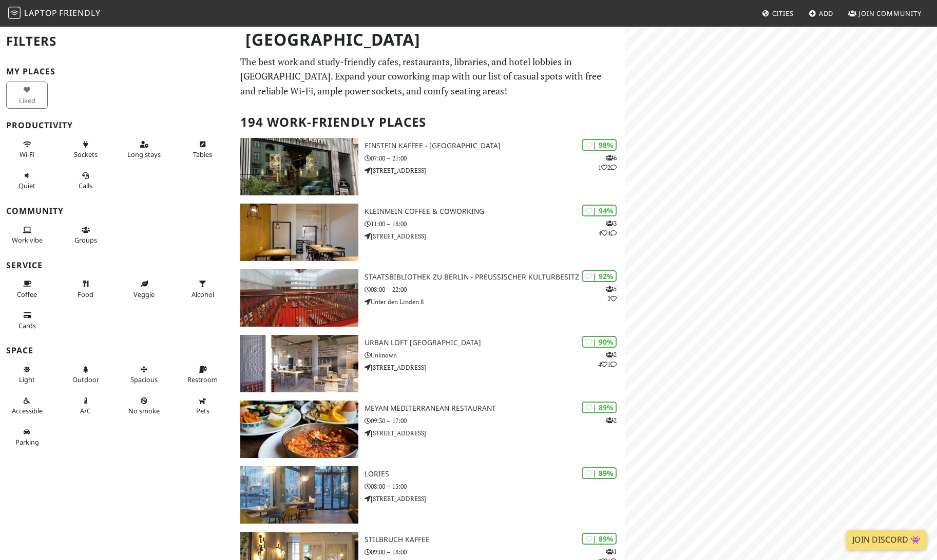 This screenshot has height=560, width=937. What do you see at coordinates (202, 375) in the screenshot?
I see `button: Restroom` at bounding box center [202, 375].